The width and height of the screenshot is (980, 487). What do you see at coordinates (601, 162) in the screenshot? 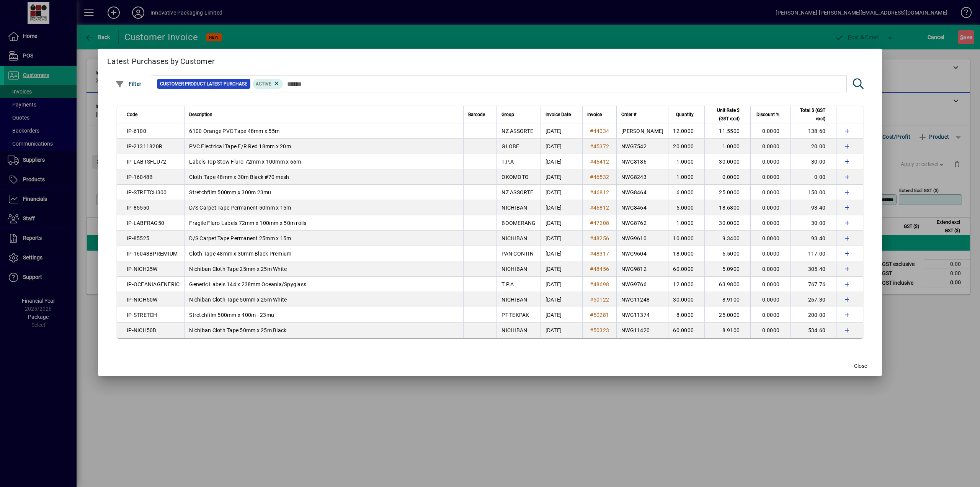
I see `span: 46412` at bounding box center [601, 162].